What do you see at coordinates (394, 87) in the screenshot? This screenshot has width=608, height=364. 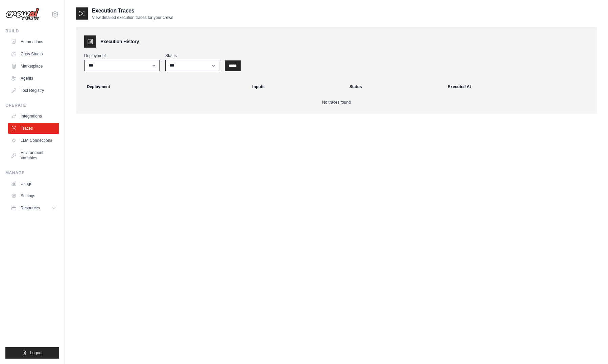 I see `th: Status` at bounding box center [394, 87].